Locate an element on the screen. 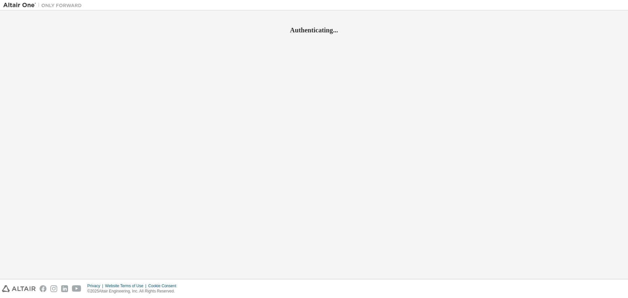  img: instagram.svg is located at coordinates (54, 289).